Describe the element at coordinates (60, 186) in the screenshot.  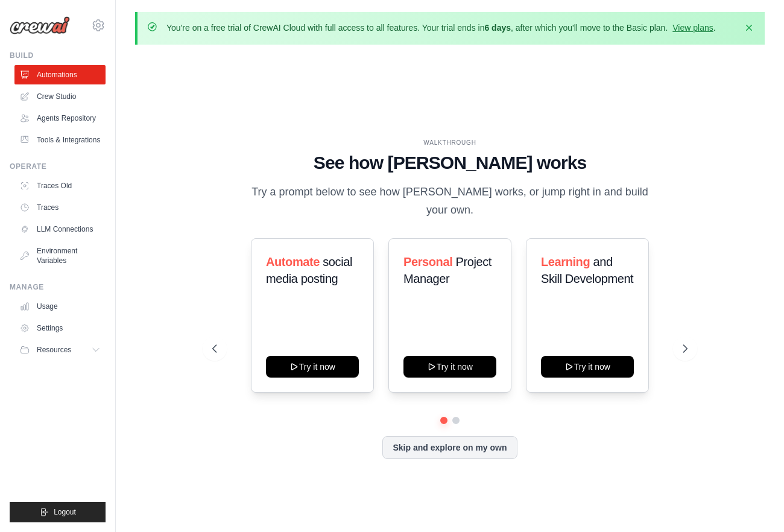
I see `a: Traces Old` at that location.